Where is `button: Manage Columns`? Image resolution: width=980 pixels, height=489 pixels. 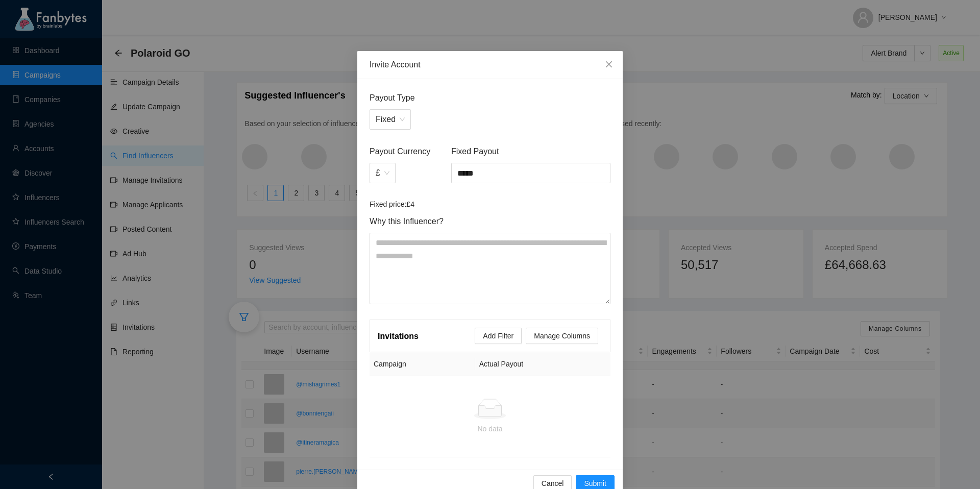
button: Manage Columns is located at coordinates (562, 336).